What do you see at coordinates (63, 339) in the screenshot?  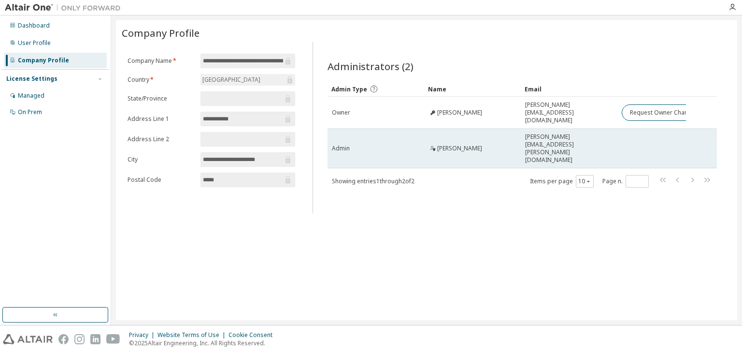 I see `img: facebook.svg` at bounding box center [63, 339].